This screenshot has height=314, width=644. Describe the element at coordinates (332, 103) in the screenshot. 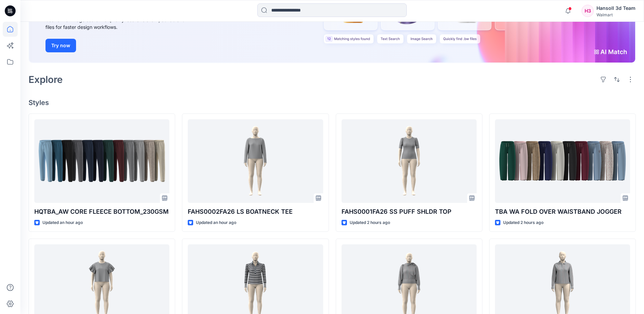

I see `h4: Styles` at that location.